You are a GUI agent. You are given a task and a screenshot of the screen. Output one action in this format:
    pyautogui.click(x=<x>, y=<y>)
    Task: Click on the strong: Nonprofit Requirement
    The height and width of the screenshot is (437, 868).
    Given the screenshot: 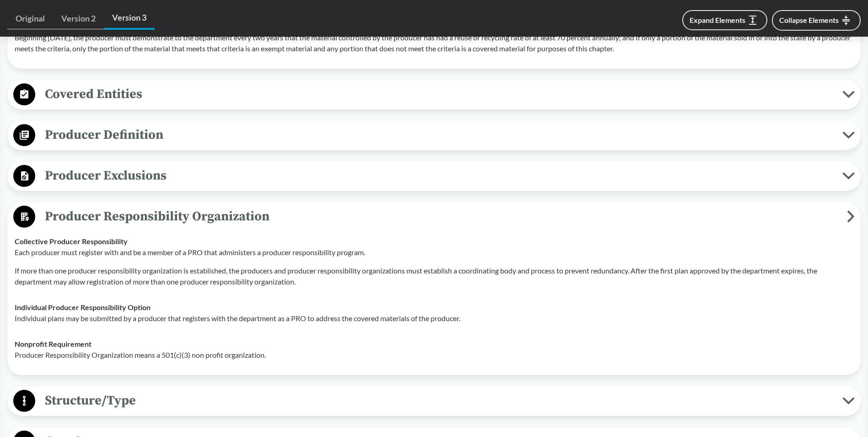 What is the action you would take?
    pyautogui.click(x=53, y=343)
    